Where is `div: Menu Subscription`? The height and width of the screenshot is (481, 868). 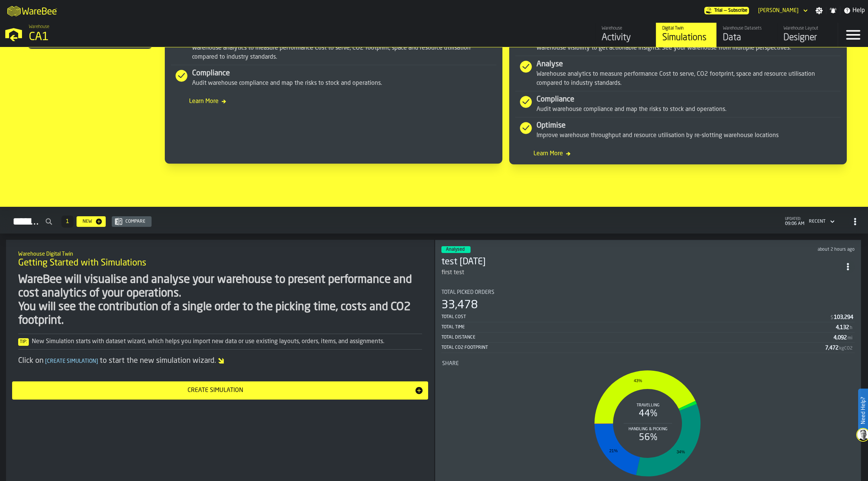
div: Menu Subscription is located at coordinates (727, 11).